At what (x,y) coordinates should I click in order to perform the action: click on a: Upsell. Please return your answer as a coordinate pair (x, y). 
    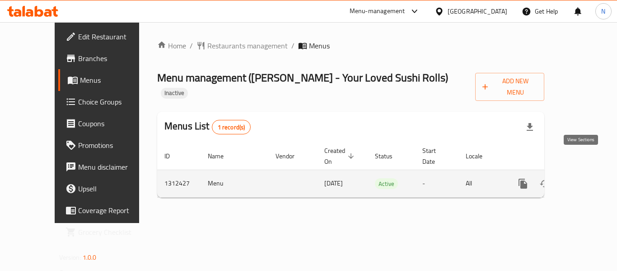
    Looking at the image, I should click on (108, 188).